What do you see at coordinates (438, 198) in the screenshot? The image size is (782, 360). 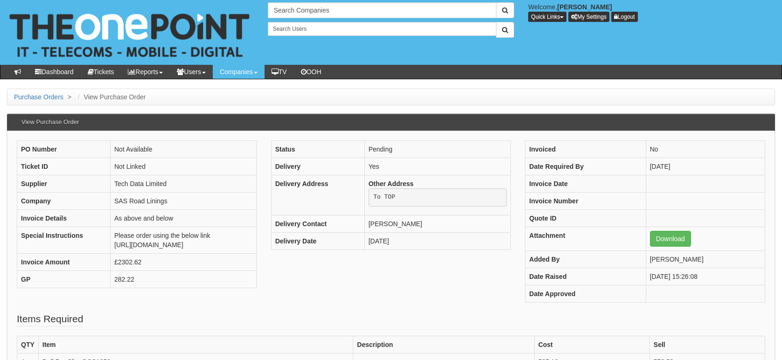 I see `pre: To TOP` at bounding box center [438, 198].